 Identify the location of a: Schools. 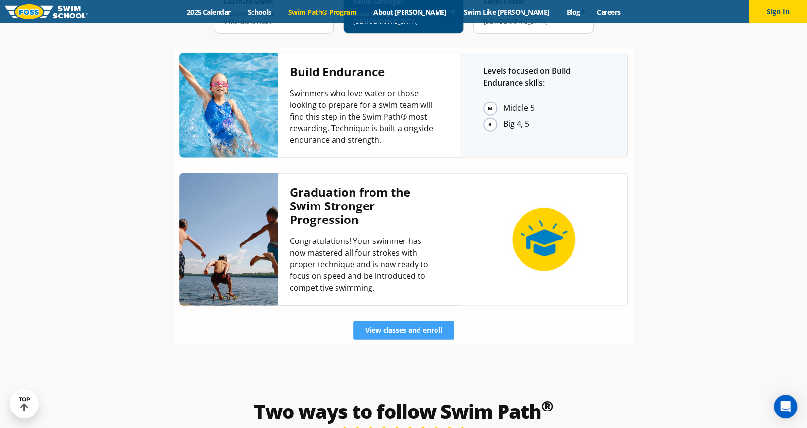
(259, 12).